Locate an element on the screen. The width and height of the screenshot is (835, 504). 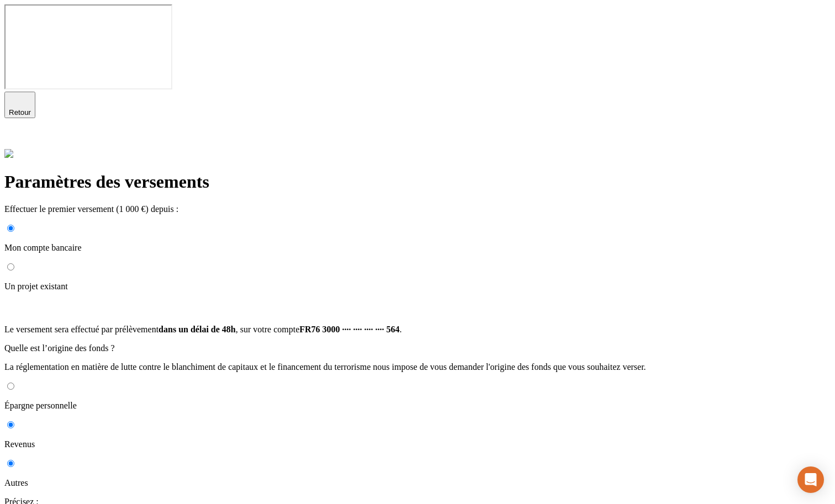
p: Un projet existant is located at coordinates (418, 287).